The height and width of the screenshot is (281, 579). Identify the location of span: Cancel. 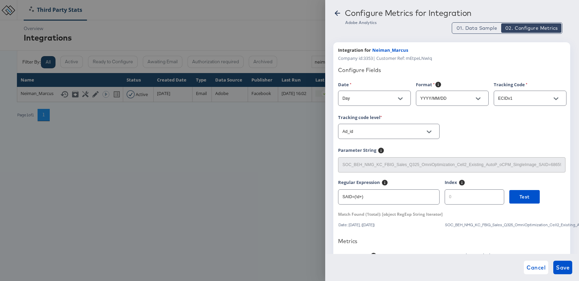
(536, 268).